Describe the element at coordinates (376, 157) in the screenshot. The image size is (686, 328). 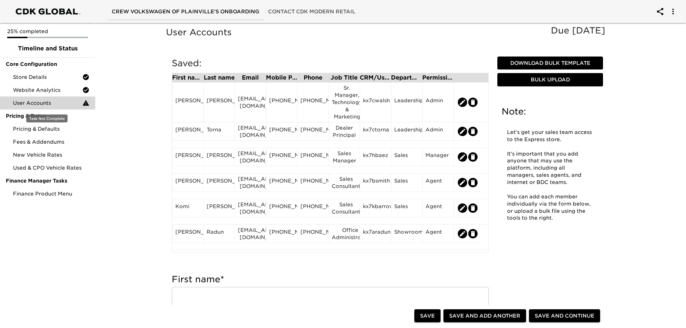
I see `div: kx7hbaez` at that location.